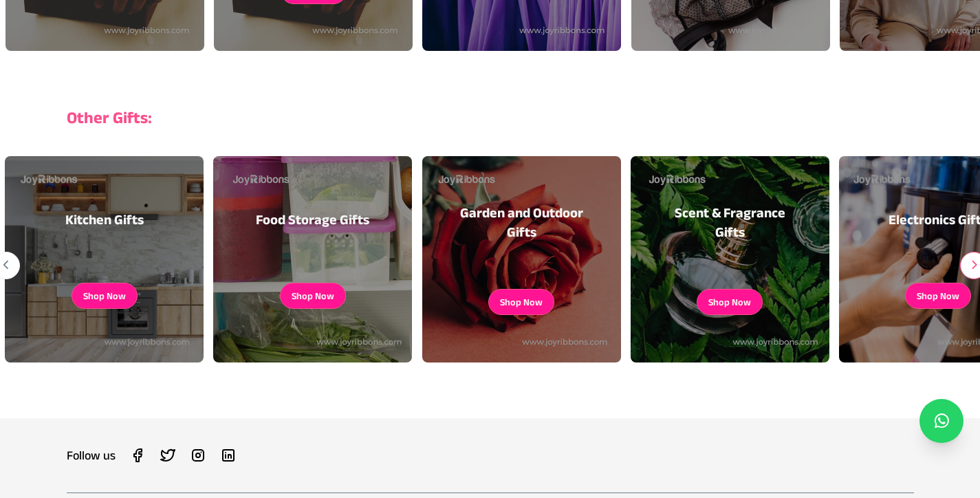 The image size is (980, 498). I want to click on h3: Kitchen Gifts, so click(105, 220).